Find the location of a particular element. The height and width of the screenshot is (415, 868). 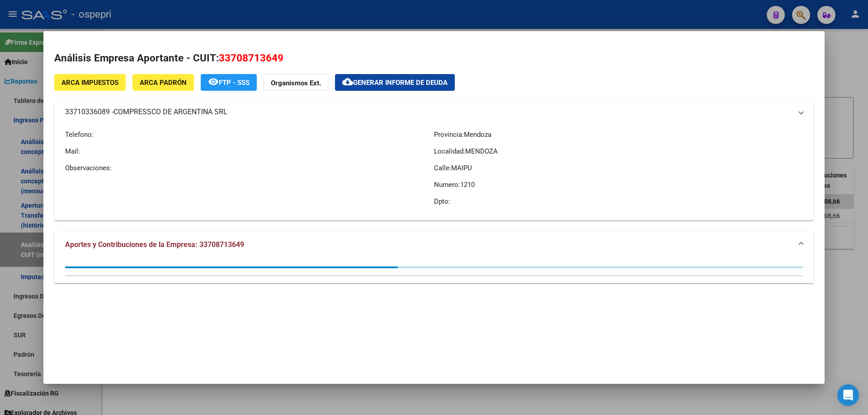

p: Telefono: is located at coordinates (250, 135).